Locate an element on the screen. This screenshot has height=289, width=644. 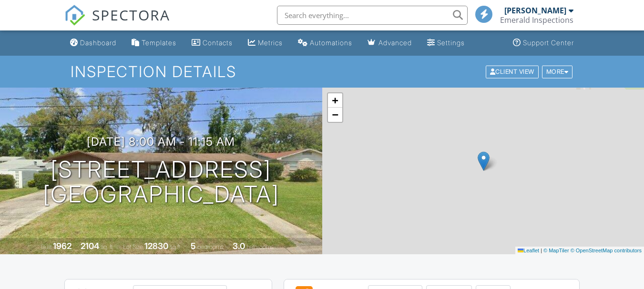
div: 3.0 is located at coordinates (239, 245).